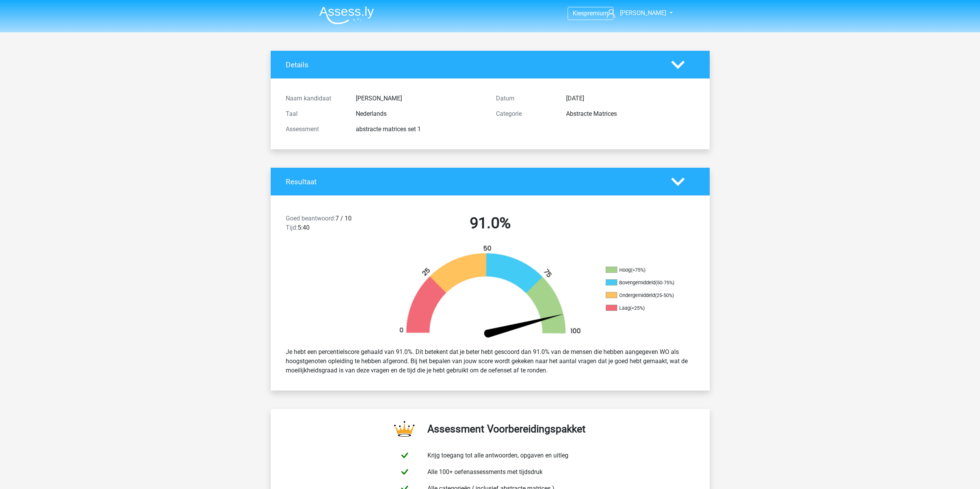  What do you see at coordinates (291, 227) in the screenshot?
I see `span: Tijd:` at bounding box center [291, 227].